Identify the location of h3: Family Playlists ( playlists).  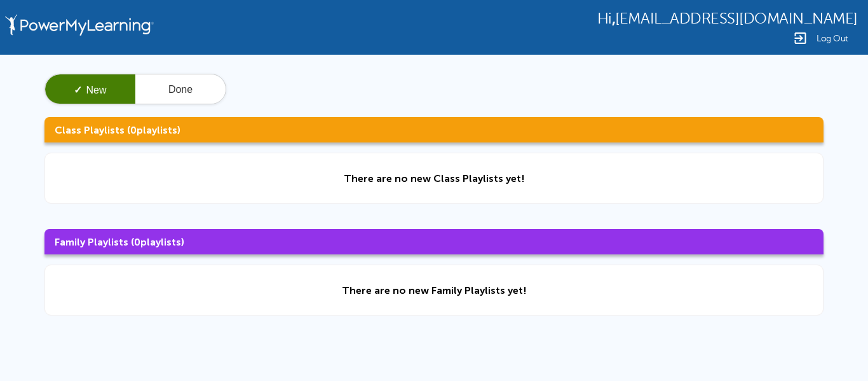
(434, 241).